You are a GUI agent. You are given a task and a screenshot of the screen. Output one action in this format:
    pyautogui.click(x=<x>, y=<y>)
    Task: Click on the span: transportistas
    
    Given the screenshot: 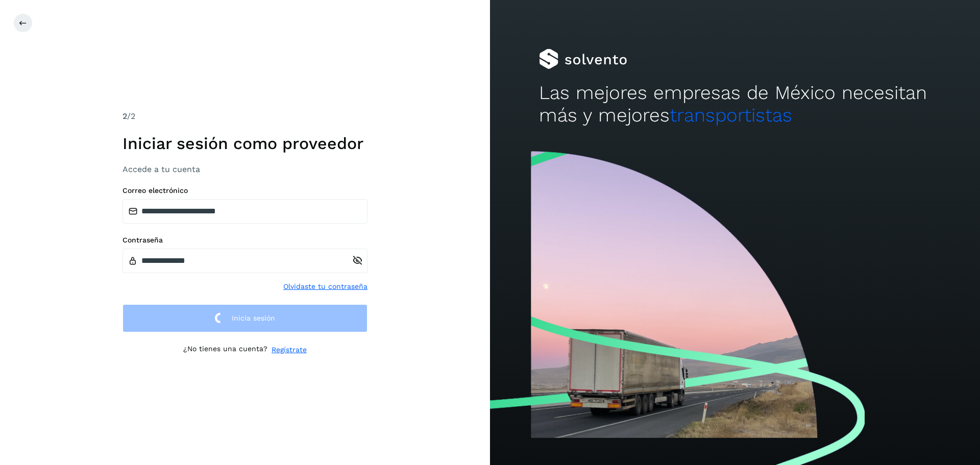 What is the action you would take?
    pyautogui.click(x=730, y=115)
    